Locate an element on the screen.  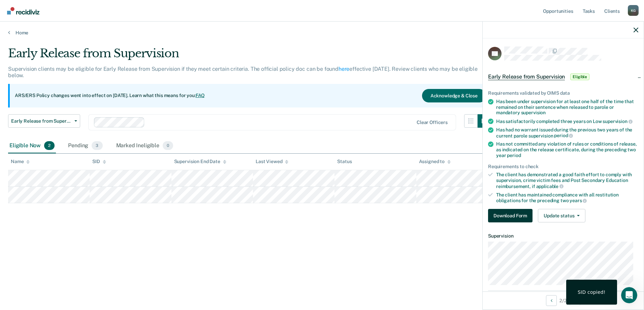
div: K G is located at coordinates (633, 10).